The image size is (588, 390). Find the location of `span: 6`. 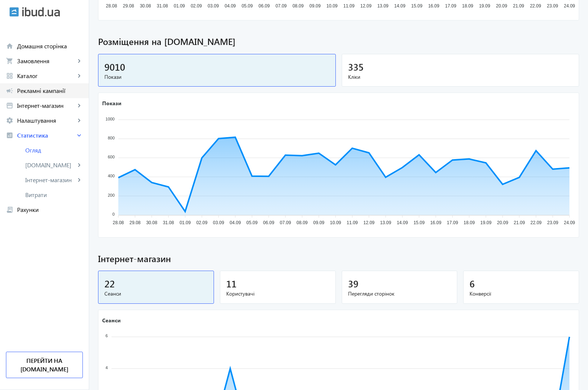

span: 6 is located at coordinates (472, 283).